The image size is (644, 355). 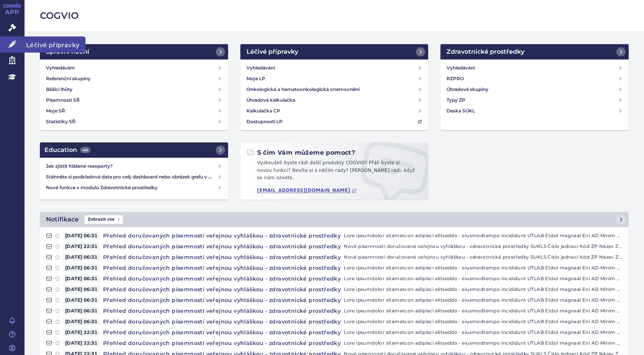 I want to click on h2: S čím Vám můžeme pomoct?, so click(x=301, y=153).